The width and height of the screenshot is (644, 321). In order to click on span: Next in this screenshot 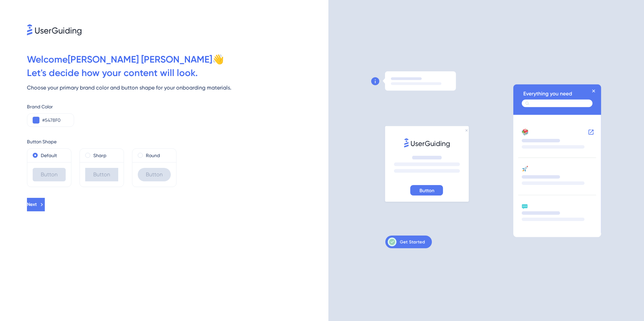, I will do `click(32, 205)`.